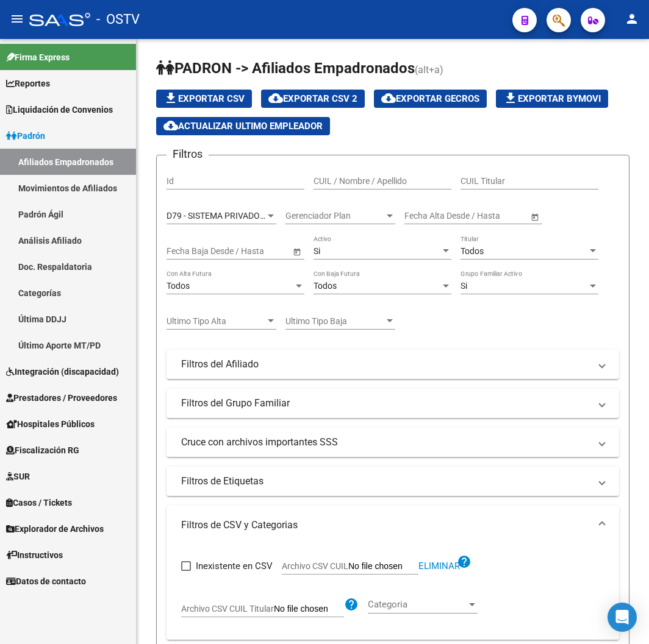 This screenshot has width=649, height=644. What do you see at coordinates (385, 481) in the screenshot?
I see `mat-panel-title: Filtros de Etiquetas` at bounding box center [385, 481].